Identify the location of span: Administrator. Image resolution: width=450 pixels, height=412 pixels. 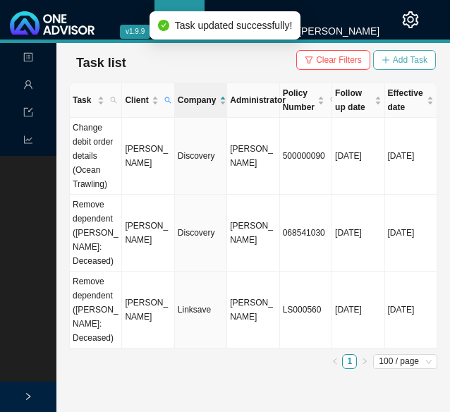
(257, 100).